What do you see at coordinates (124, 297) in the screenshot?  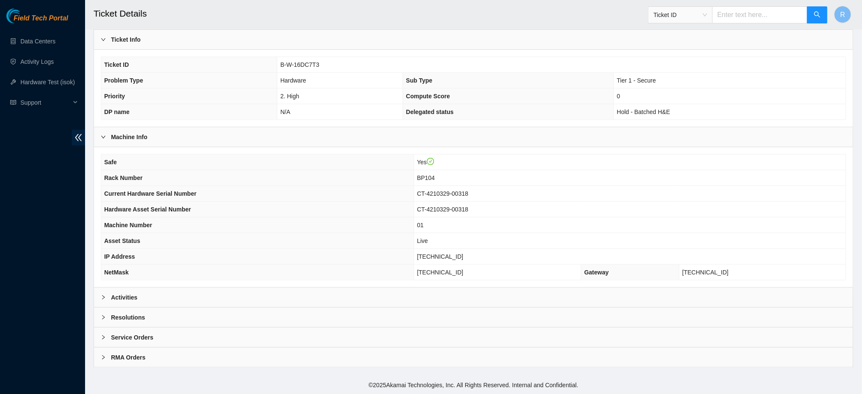 I see `b: Activities` at bounding box center [124, 297].